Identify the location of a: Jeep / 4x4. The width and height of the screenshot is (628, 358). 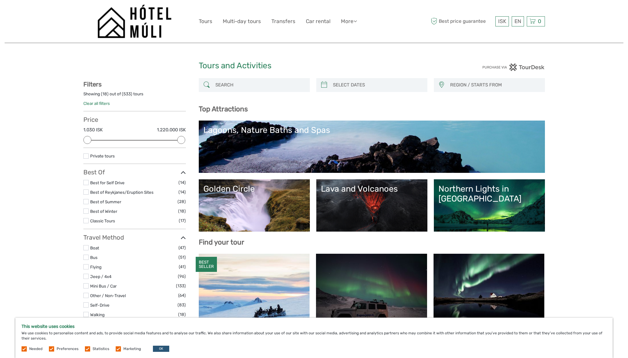
(101, 277).